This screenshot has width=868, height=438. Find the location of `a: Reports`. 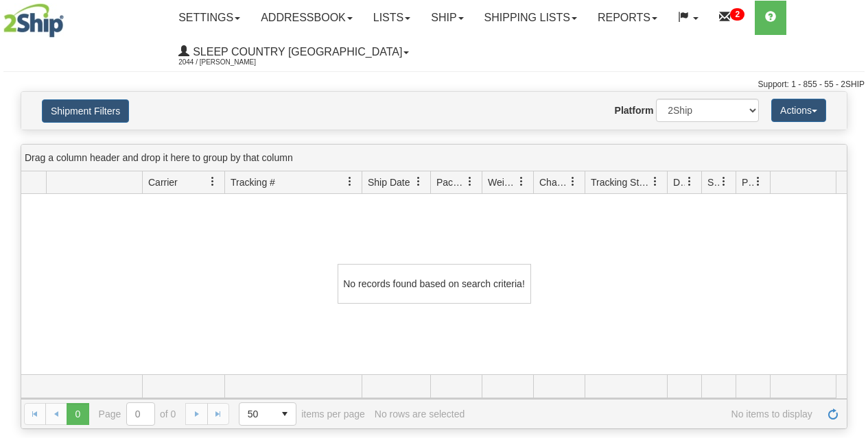

a: Reports is located at coordinates (627, 18).